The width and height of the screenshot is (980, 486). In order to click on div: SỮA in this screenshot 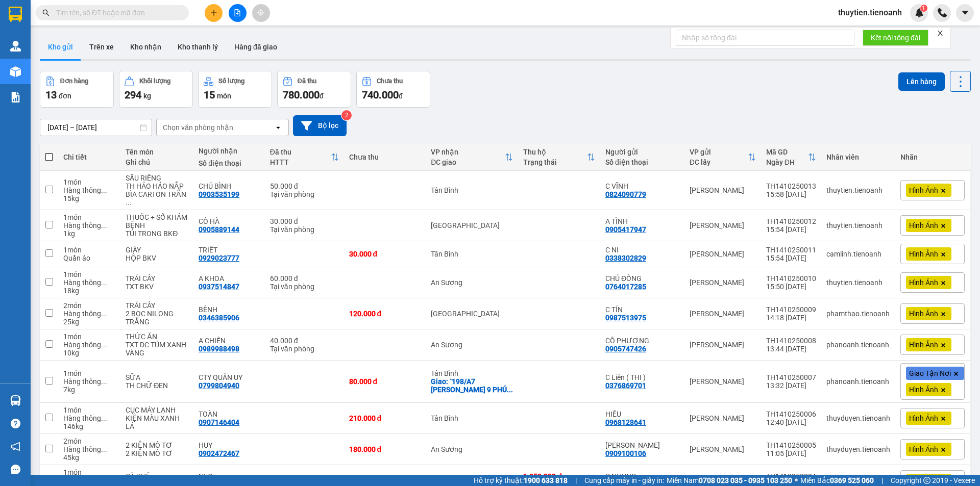, I will do `click(157, 378)`.